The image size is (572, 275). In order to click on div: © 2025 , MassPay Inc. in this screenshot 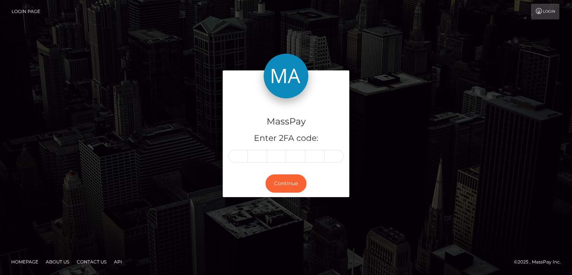, I will do `click(540, 262)`.